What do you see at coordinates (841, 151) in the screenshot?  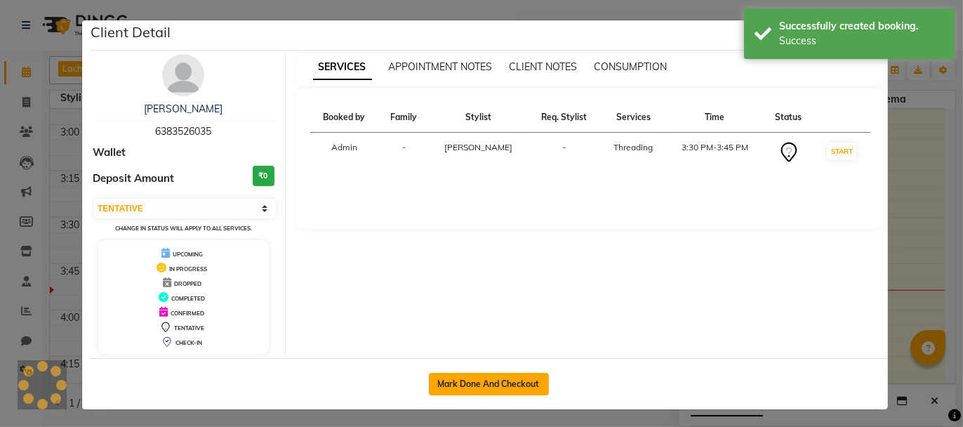 I see `button: START` at bounding box center [841, 151].